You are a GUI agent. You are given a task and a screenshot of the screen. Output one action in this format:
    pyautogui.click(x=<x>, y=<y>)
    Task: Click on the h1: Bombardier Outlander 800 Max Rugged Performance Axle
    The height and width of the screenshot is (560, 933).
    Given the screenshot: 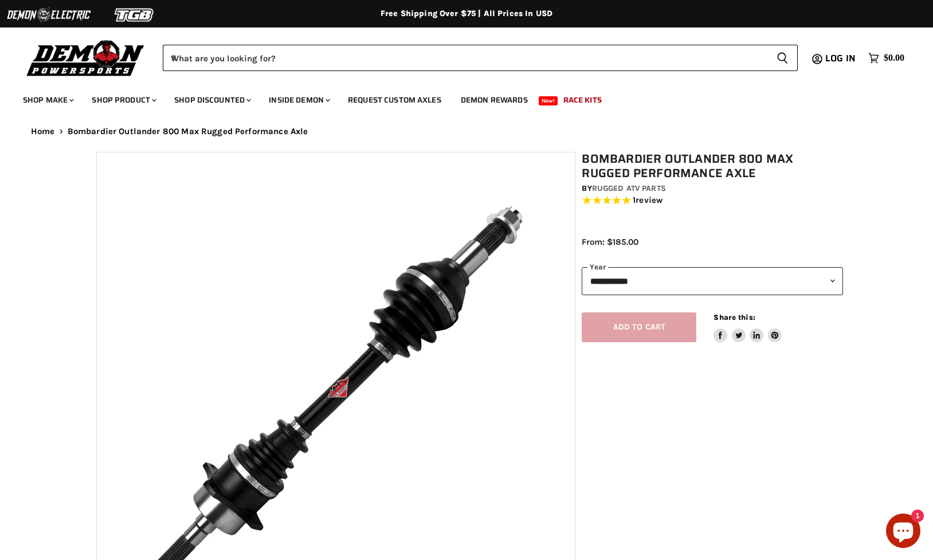 What is the action you would take?
    pyautogui.click(x=712, y=166)
    